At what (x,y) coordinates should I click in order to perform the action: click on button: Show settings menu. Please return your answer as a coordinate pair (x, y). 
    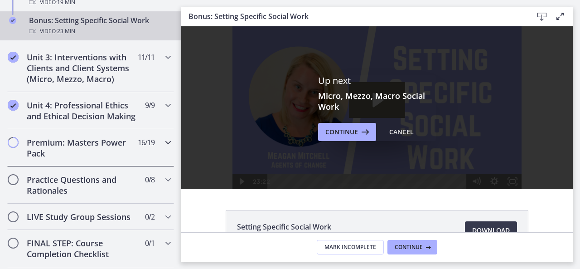
    Looking at the image, I should click on (313, 155).